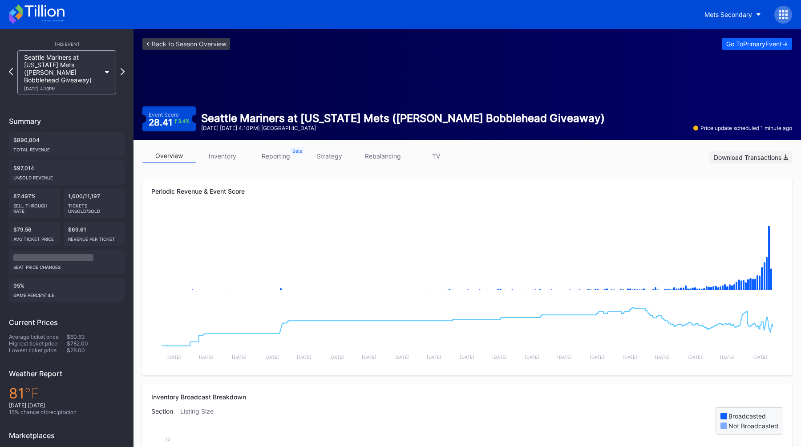  Describe the element at coordinates (94, 203) in the screenshot. I see `div: 1,600/11,197` at that location.